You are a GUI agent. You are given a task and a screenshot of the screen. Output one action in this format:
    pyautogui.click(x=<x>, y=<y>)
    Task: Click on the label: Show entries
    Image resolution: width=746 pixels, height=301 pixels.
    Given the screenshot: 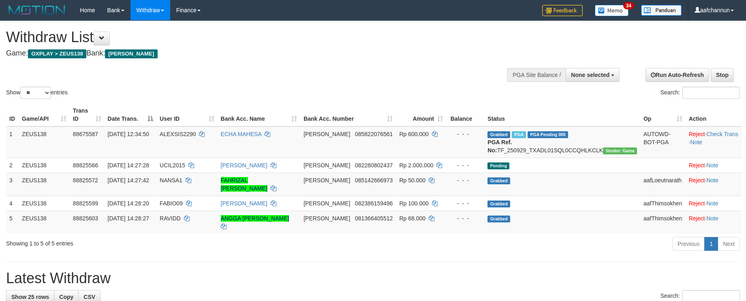 What is the action you would take?
    pyautogui.click(x=37, y=93)
    